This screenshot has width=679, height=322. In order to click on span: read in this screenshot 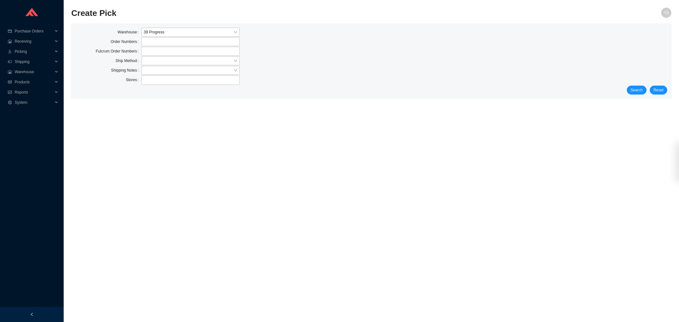, I will do `click(10, 82)`.